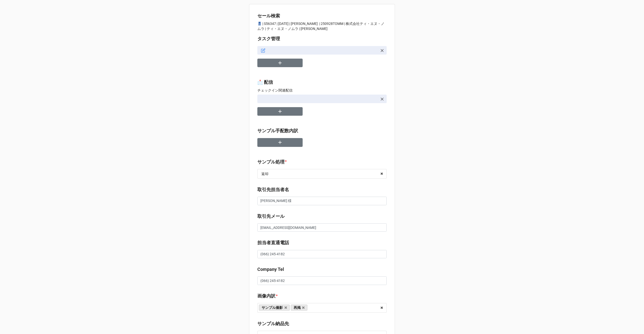 Image resolution: width=644 pixels, height=334 pixels. What do you see at coordinates (266, 296) in the screenshot?
I see `label: 画像内訳` at bounding box center [266, 296].